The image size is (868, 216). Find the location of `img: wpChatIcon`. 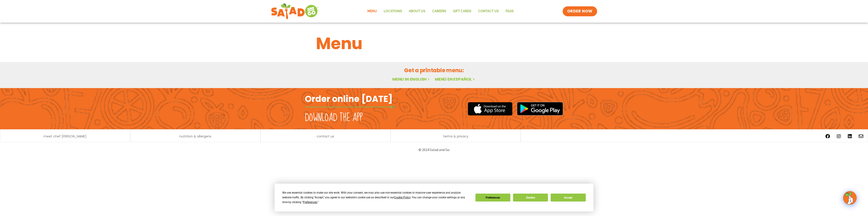

img: wpChatIcon is located at coordinates (850, 198).